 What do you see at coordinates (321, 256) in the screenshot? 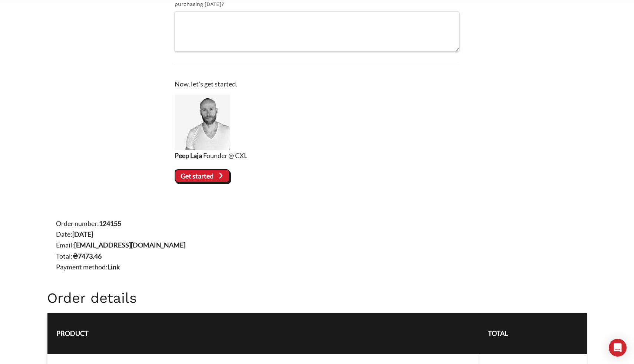
I see `li: Total:` at bounding box center [321, 256].